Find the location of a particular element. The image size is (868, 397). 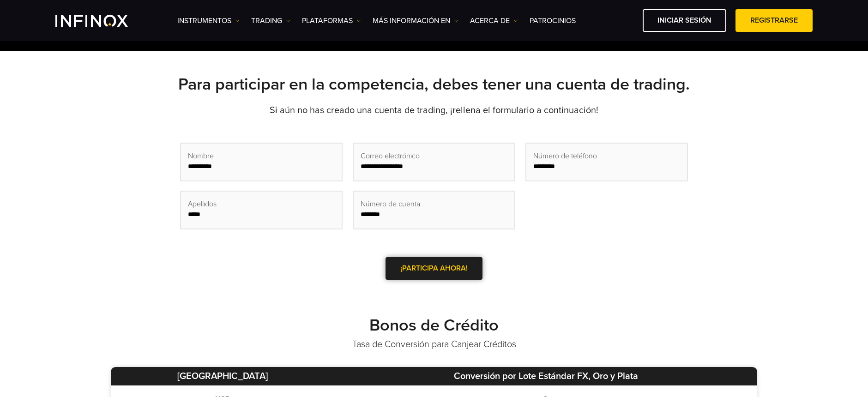

a: PLATAFORMAS is located at coordinates (332, 21).